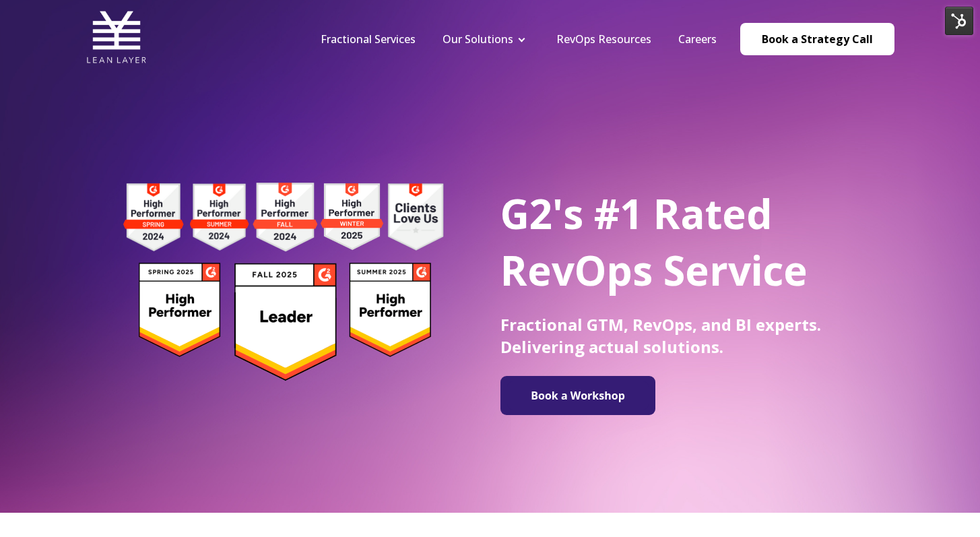  Describe the element at coordinates (603, 39) in the screenshot. I see `a: RevOps Resources` at that location.